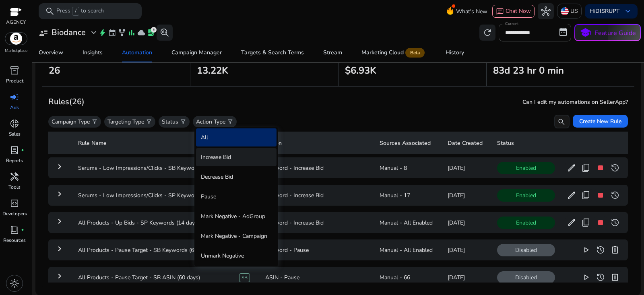  I want to click on div: Decrease Bid, so click(236, 177).